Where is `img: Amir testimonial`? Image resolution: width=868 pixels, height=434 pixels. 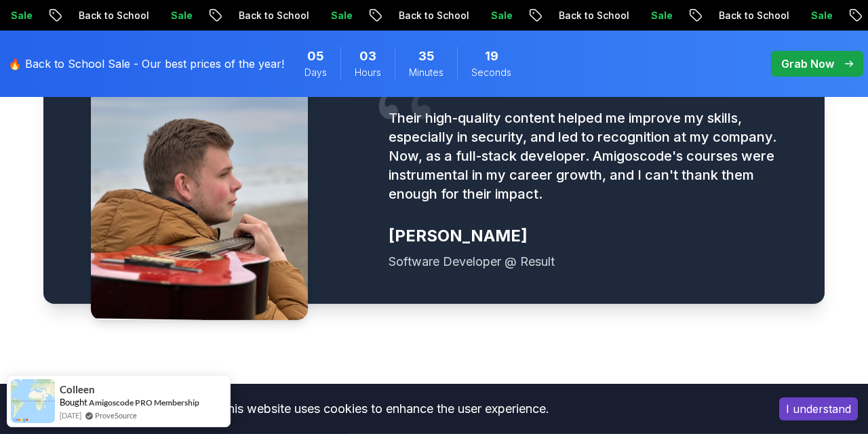
img: Amir testimonial is located at coordinates (199, 190).